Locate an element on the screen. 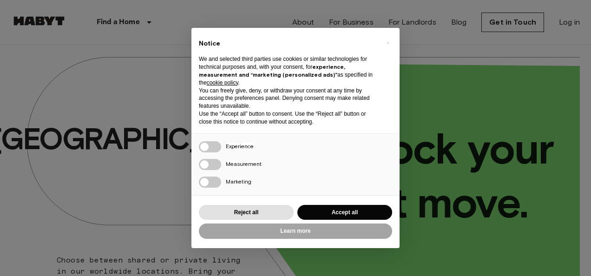 Image resolution: width=591 pixels, height=276 pixels. h2: Notice is located at coordinates (288, 44).